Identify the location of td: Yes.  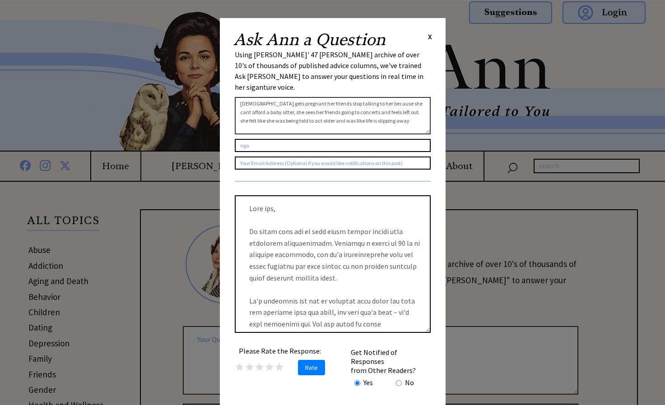
(368, 383).